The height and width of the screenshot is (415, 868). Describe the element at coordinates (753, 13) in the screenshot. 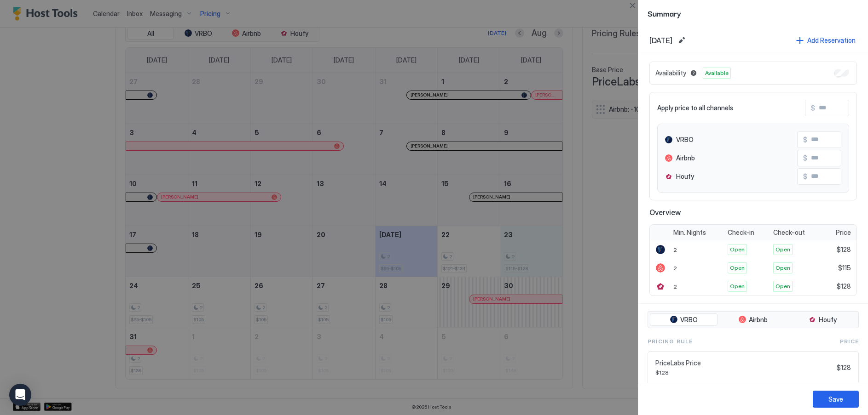

I see `span: Summary` at that location.